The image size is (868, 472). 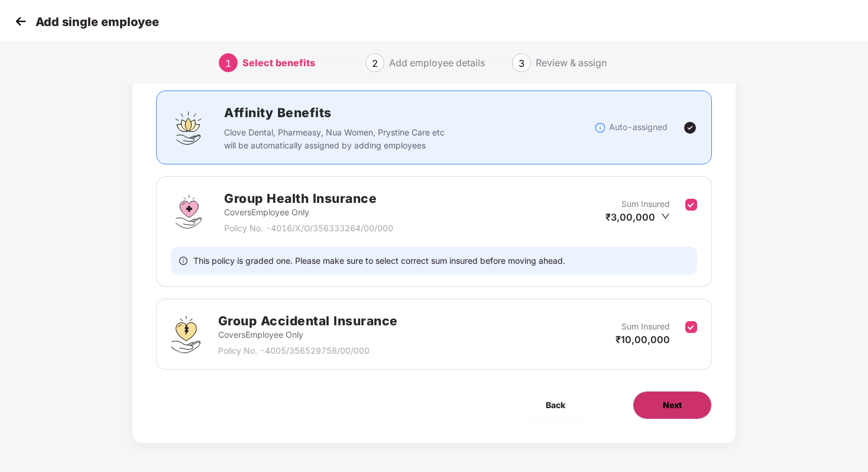 I want to click on span: 2, so click(x=375, y=64).